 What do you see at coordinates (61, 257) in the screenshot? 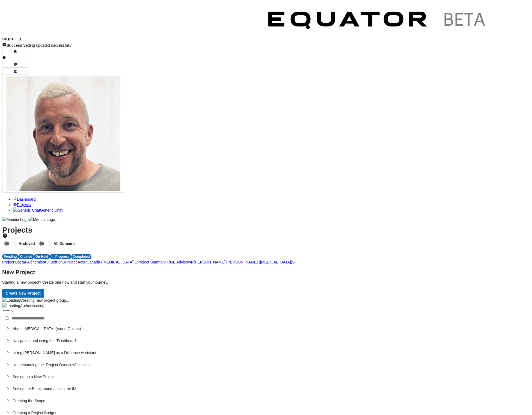
I see `div: In Progress` at bounding box center [61, 257].